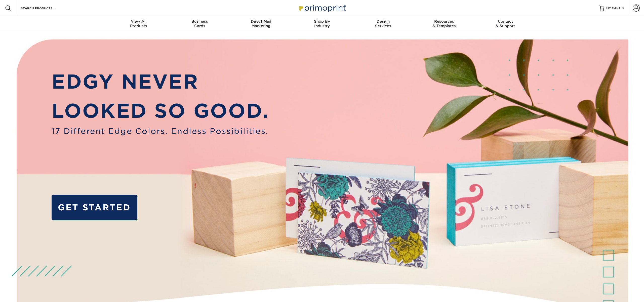  What do you see at coordinates (160, 131) in the screenshot?
I see `span: 17 Different Edge Colors. Endless Possibilities.` at bounding box center [160, 131].